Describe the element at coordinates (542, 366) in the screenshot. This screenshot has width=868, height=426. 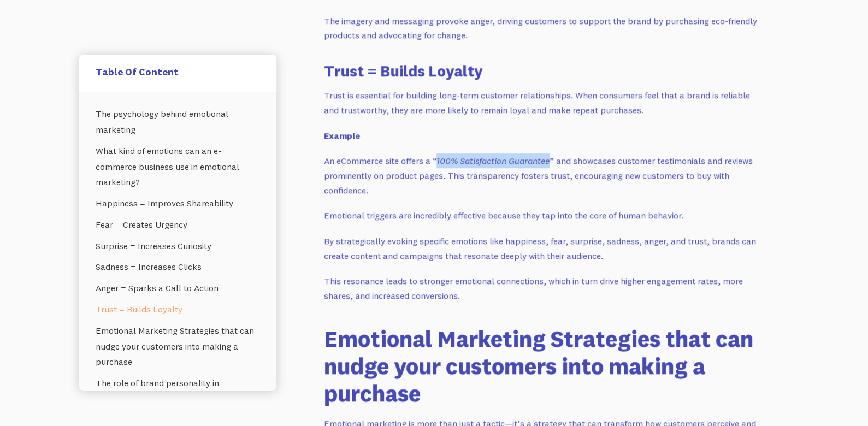
I see `h2: Emotional Marketing Strategies that can nudge your customers into making a purchase` at that location.